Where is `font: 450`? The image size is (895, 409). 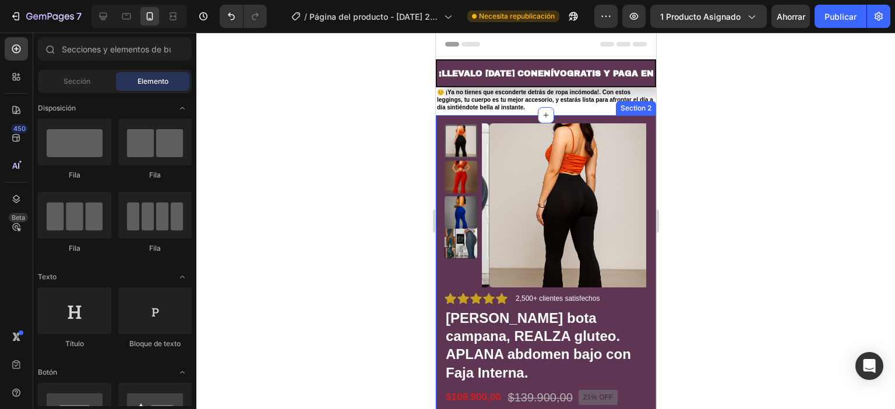 font: 450 is located at coordinates (19, 129).